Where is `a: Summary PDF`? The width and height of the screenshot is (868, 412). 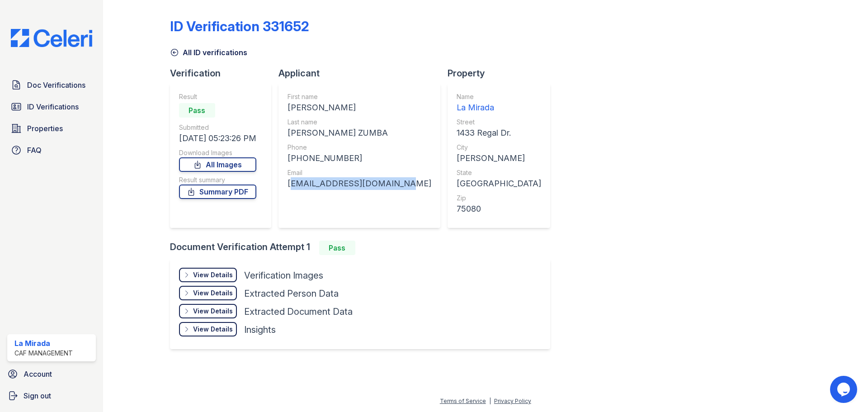 a: Summary PDF is located at coordinates (217, 192).